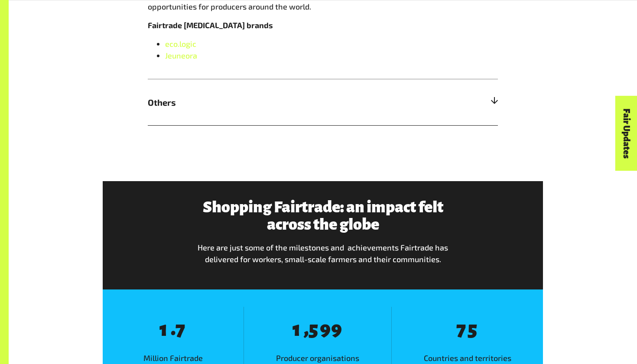  Describe the element at coordinates (180, 44) in the screenshot. I see `span: eco.logic` at that location.